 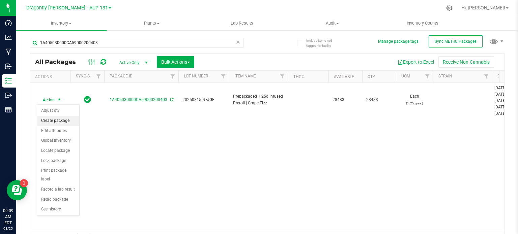 I want to click on a: Lab Results, so click(x=242, y=23).